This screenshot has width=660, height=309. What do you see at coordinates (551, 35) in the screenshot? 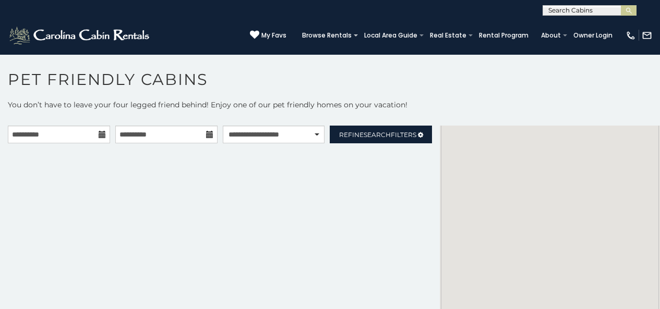
I see `a: About` at bounding box center [551, 35].